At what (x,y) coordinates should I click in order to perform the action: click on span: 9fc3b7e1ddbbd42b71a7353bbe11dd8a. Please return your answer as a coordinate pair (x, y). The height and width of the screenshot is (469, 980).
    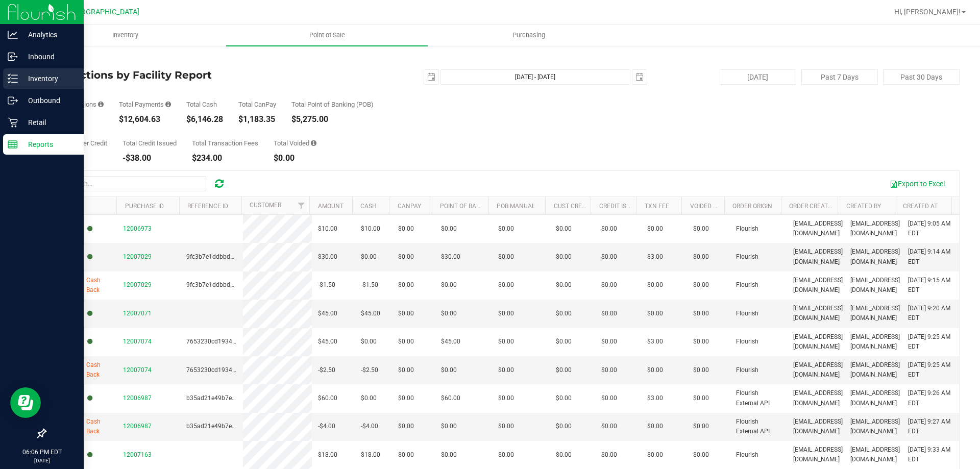
    Looking at the image, I should click on (242, 285).